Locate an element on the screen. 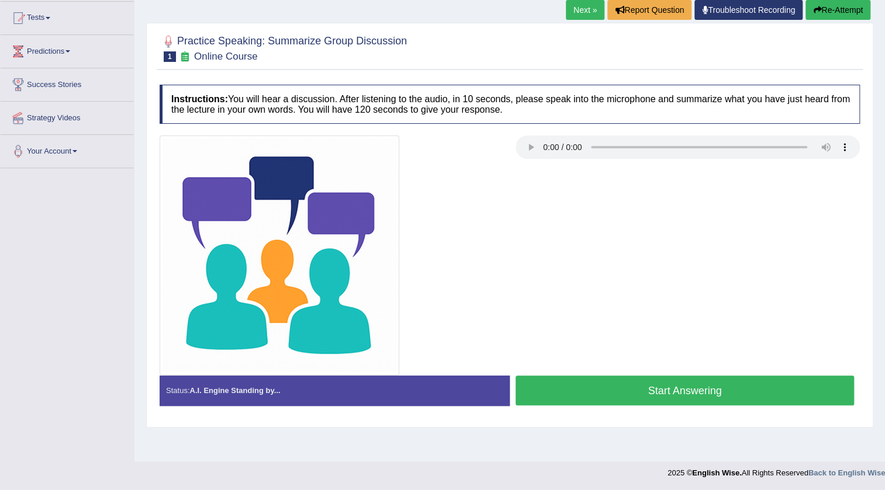 This screenshot has width=885, height=490. h4: You will hear a discussion. After listening to the audio, in 10 seconds, please speak into the mi... is located at coordinates (510, 104).